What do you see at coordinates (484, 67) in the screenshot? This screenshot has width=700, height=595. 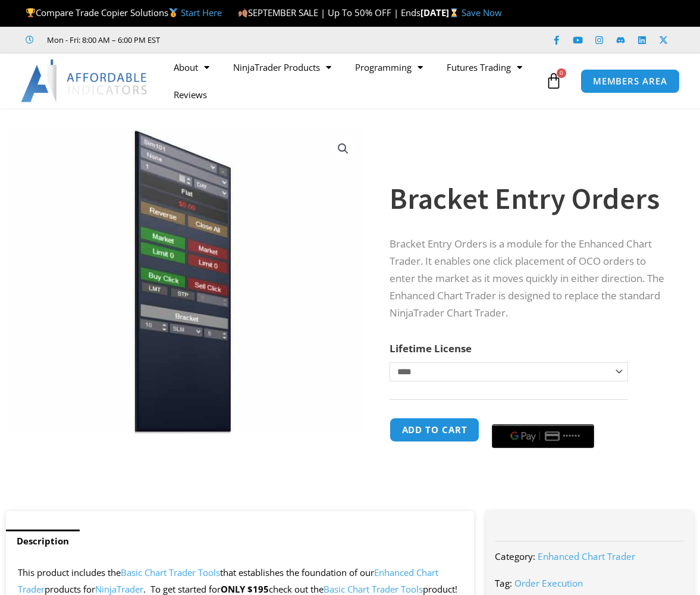 I see `a: Futures Trading` at bounding box center [484, 67].